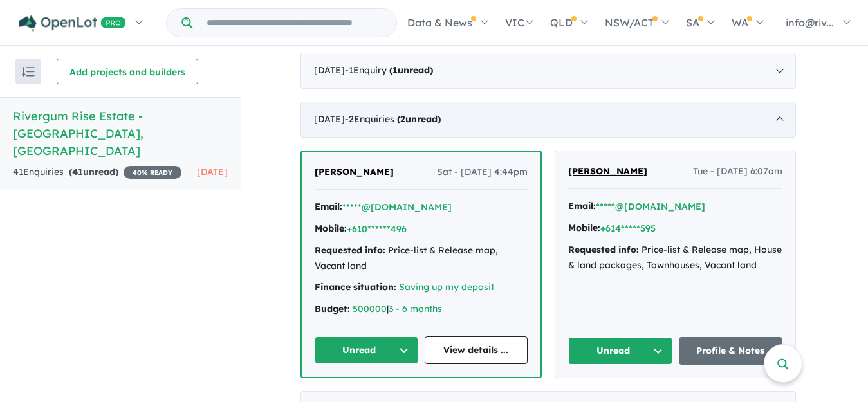 The image size is (868, 402). I want to click on span: 40 % READY, so click(152, 173).